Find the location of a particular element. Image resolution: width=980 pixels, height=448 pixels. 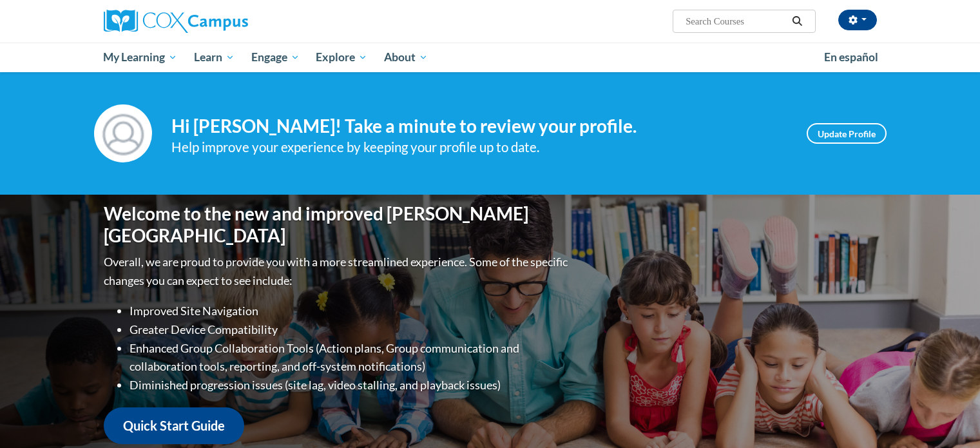

span: Explore is located at coordinates (342, 58).